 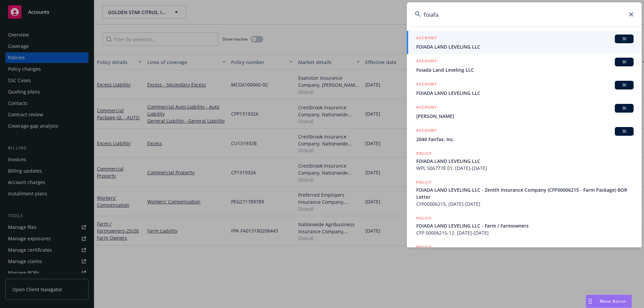 I want to click on a: POLICYFOIADA LAND LEVELING LLC - Zenith Insurance Company (CFP00006215 - Farm Package) BOR Letter..., so click(x=524, y=193).